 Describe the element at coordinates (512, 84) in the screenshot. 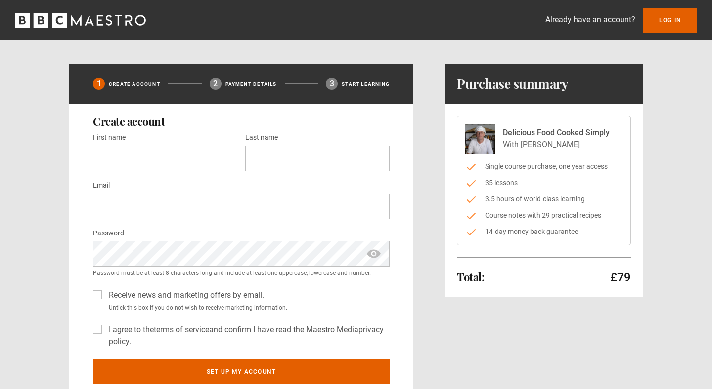

I see `h1: Purchase summary` at that location.